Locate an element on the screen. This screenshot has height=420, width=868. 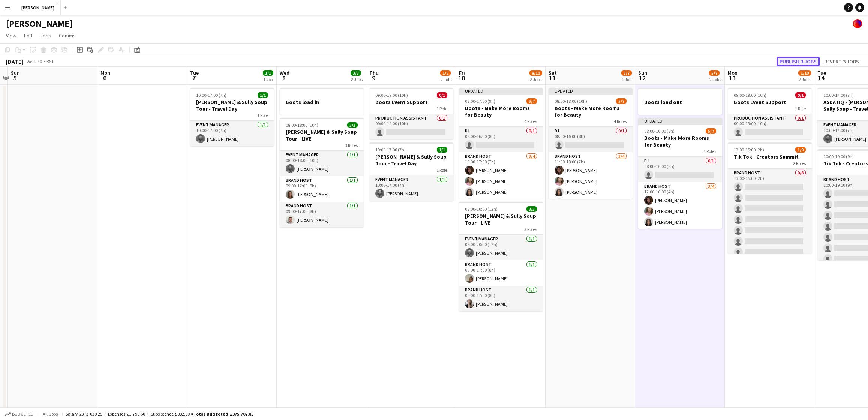
span: Thu is located at coordinates (374, 73).